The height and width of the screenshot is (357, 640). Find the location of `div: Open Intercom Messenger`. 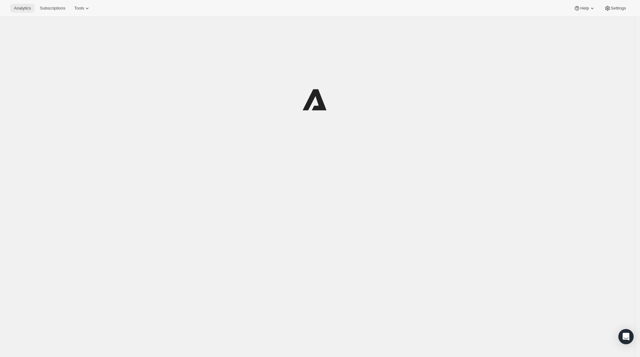

div: Open Intercom Messenger is located at coordinates (626, 337).